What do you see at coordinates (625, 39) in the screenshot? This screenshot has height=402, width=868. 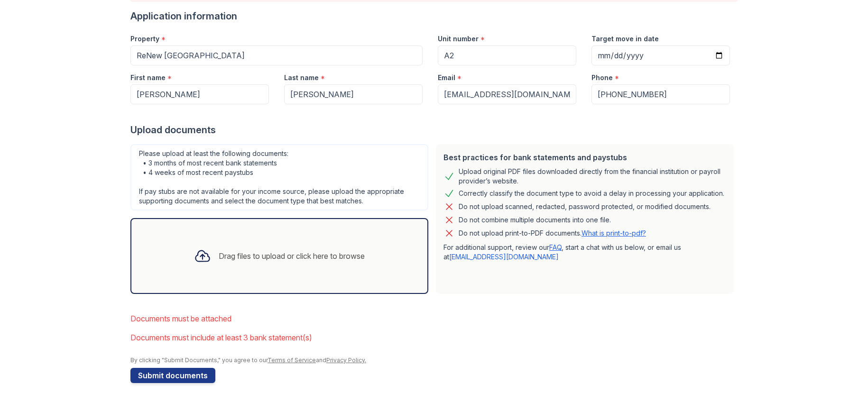 I see `label: Target move in date` at bounding box center [625, 39].